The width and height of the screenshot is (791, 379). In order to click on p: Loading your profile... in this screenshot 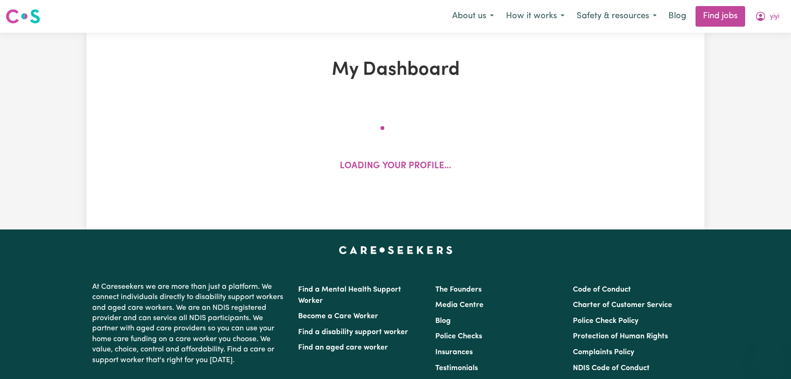, I will do `click(395, 167)`.